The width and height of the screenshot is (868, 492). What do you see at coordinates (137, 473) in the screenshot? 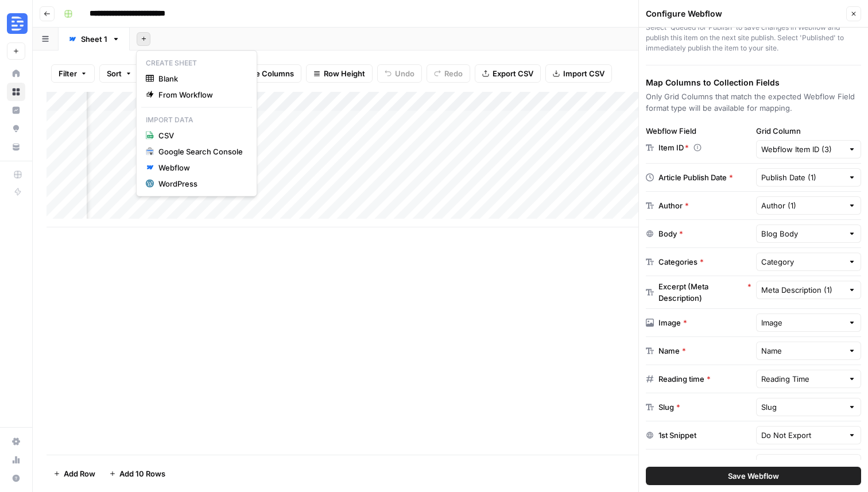
I see `button: Add 10 Rows` at bounding box center [137, 473].